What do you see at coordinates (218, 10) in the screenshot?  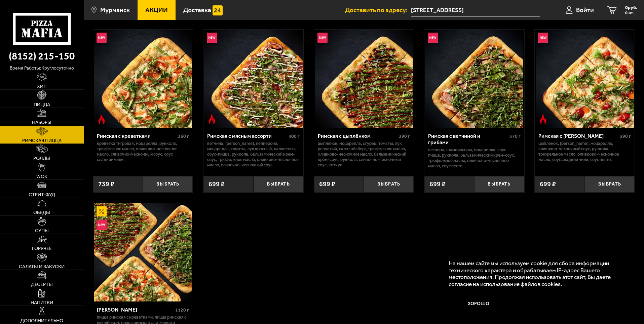 I see `img: 15daf4d41897b9f0e9f617042186c801.svg` at bounding box center [218, 10].